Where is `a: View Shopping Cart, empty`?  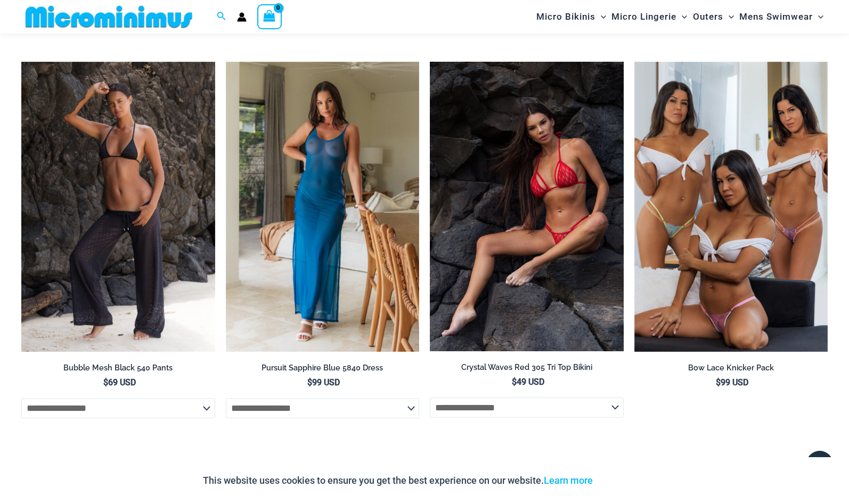
a: View Shopping Cart, empty is located at coordinates (269, 16).